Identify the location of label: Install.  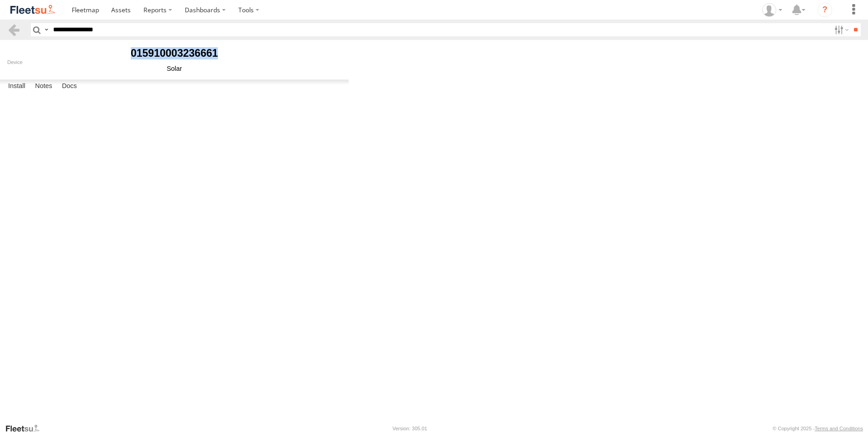
(17, 86).